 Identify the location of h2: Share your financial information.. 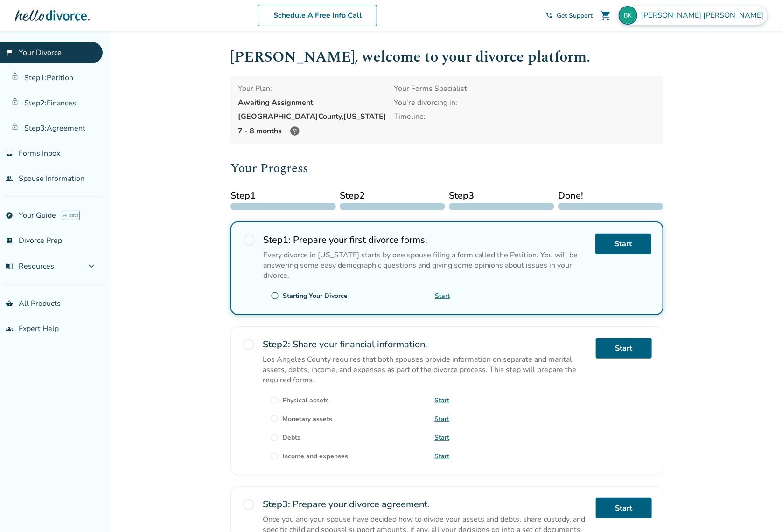
(426, 344).